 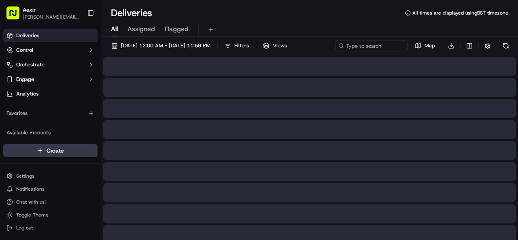 What do you see at coordinates (29, 10) in the screenshot?
I see `span: Aexir` at bounding box center [29, 10].